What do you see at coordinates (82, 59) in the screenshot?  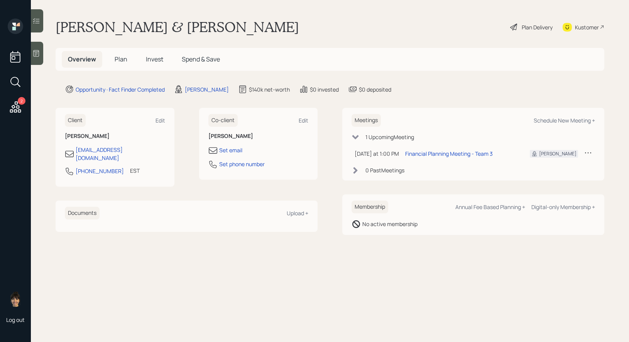 I see `span: Overview` at bounding box center [82, 59].